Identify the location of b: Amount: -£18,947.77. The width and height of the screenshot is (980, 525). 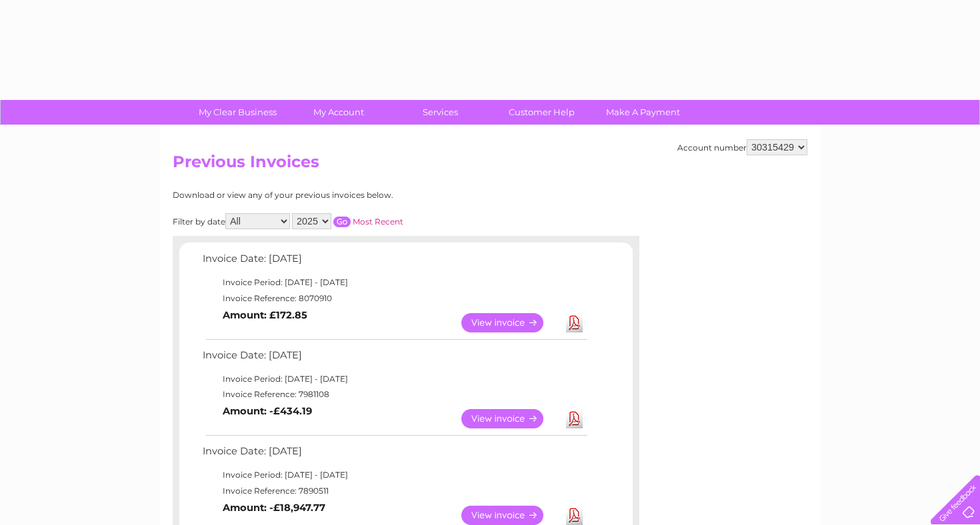
(274, 508).